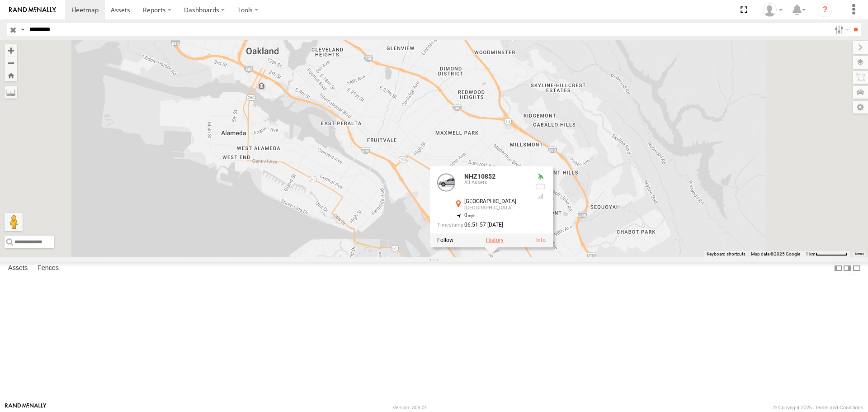  What do you see at coordinates (11, 50) in the screenshot?
I see `button: Zoom in` at bounding box center [11, 50].